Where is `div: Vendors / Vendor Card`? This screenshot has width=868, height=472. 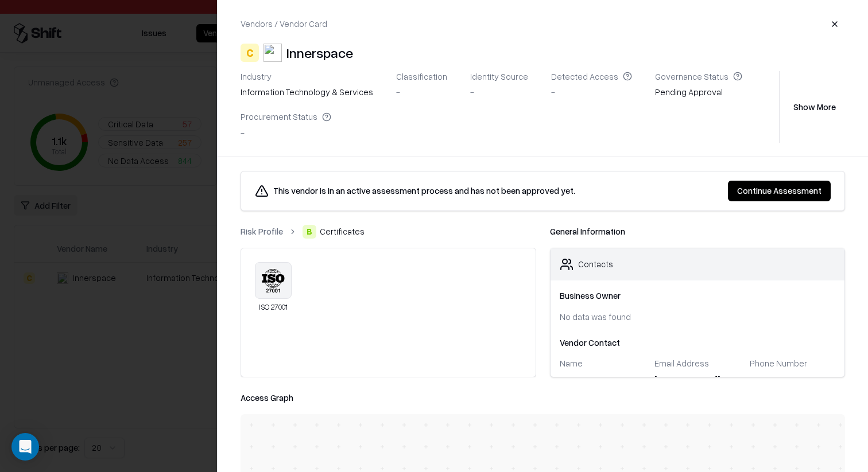 div: Vendors / Vendor Card is located at coordinates (283, 24).